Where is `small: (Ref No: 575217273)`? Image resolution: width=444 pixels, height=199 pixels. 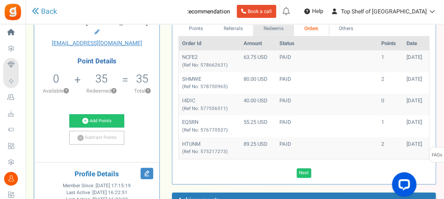 small: (Ref No: 575217273) is located at coordinates (205, 152).